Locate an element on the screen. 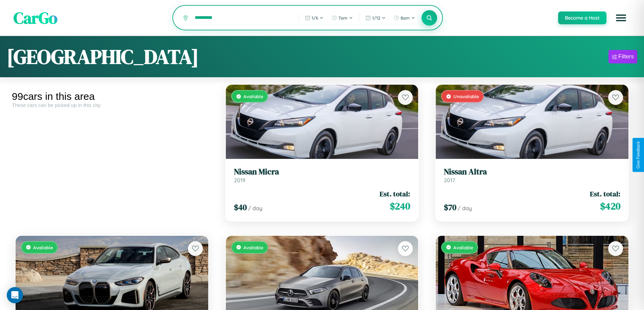  h3: Nissan Micra is located at coordinates (322, 172).